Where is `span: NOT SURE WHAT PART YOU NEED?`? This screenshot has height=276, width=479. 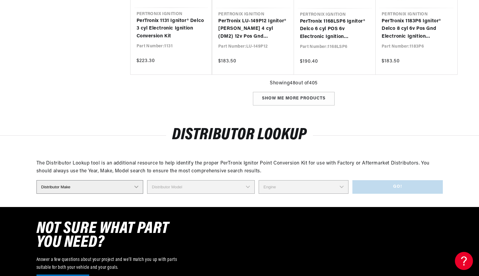
span: NOT SURE WHAT PART YOU NEED? is located at coordinates (103, 236).